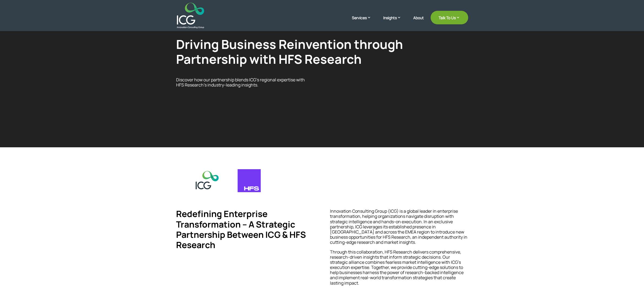 The image size is (644, 290). Describe the element at coordinates (249, 181) in the screenshot. I see `img: HFS_Primary_Logo 1` at that location.